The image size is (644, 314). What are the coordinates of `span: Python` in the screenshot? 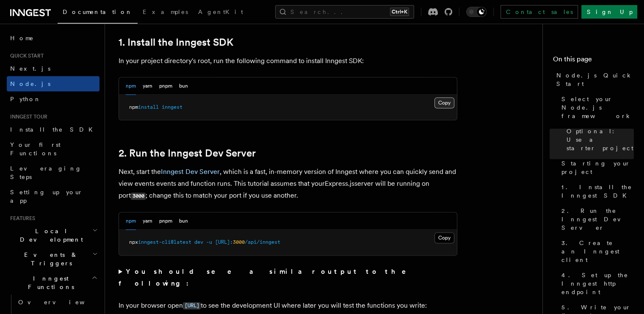 It's located at (26, 99).